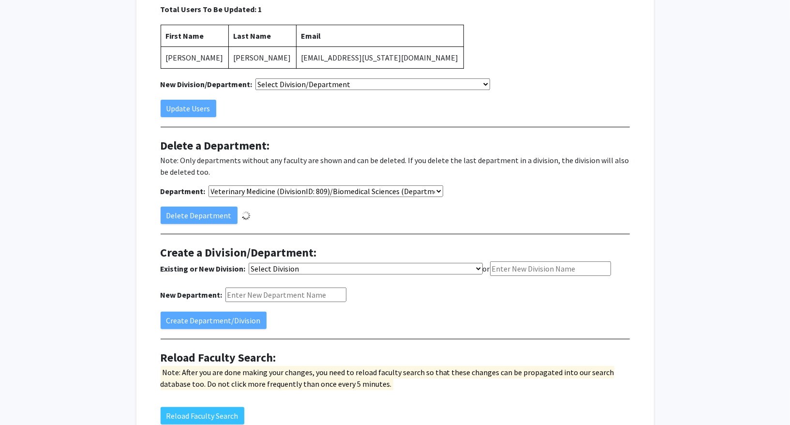 Image resolution: width=790 pixels, height=425 pixels. What do you see at coordinates (550, 268) in the screenshot?
I see `input: Enter New Division Name` at bounding box center [550, 268].